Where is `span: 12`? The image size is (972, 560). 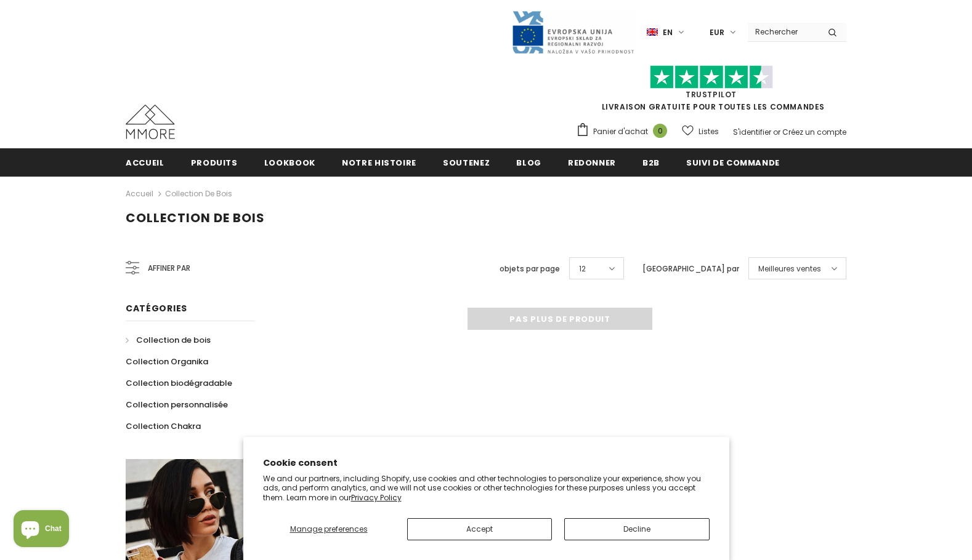
span: 12 is located at coordinates (582, 269).